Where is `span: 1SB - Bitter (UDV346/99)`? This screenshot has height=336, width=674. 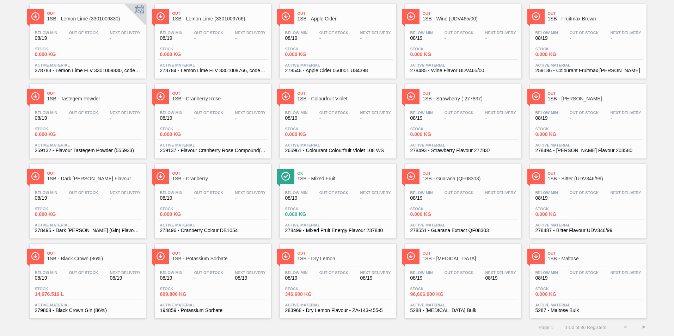 span: 1SB - Bitter (UDV346/99) is located at coordinates (595, 179).